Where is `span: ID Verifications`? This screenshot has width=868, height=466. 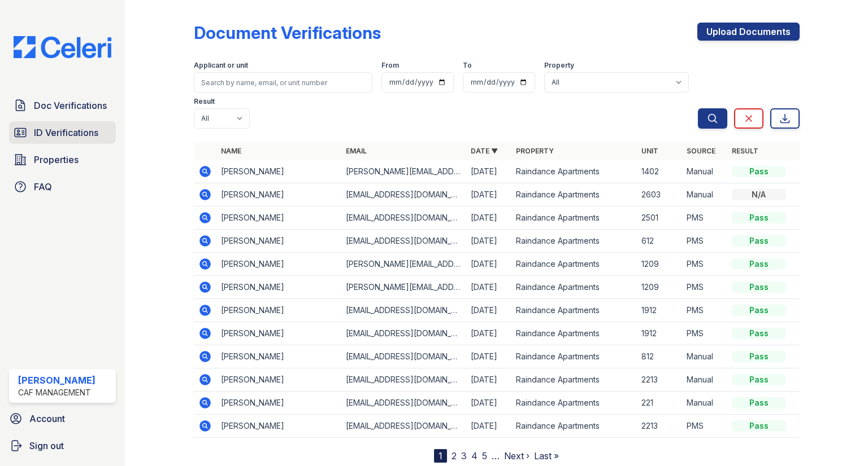
span: ID Verifications is located at coordinates (66, 132).